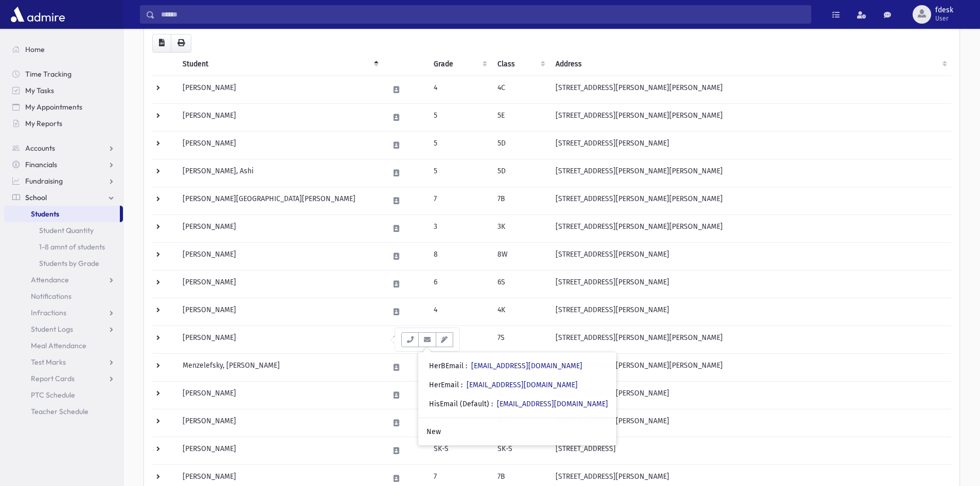  I want to click on td: 4C, so click(520, 89).